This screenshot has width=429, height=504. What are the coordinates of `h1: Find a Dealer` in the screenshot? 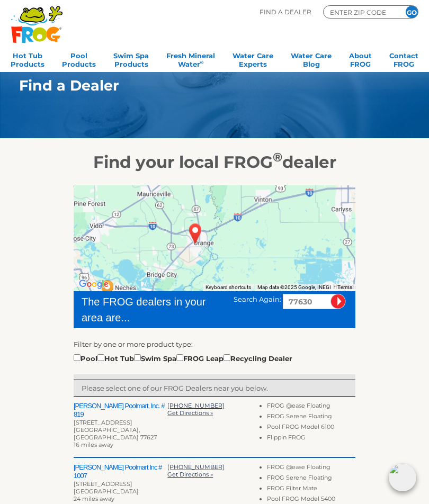 It's located at (201, 85).